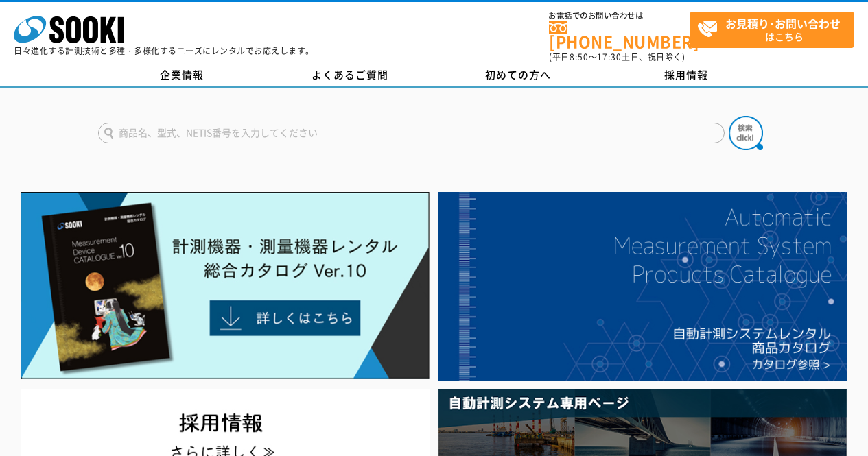 This screenshot has width=868, height=456. Describe the element at coordinates (350, 76) in the screenshot. I see `a: よくあるご質問` at that location.